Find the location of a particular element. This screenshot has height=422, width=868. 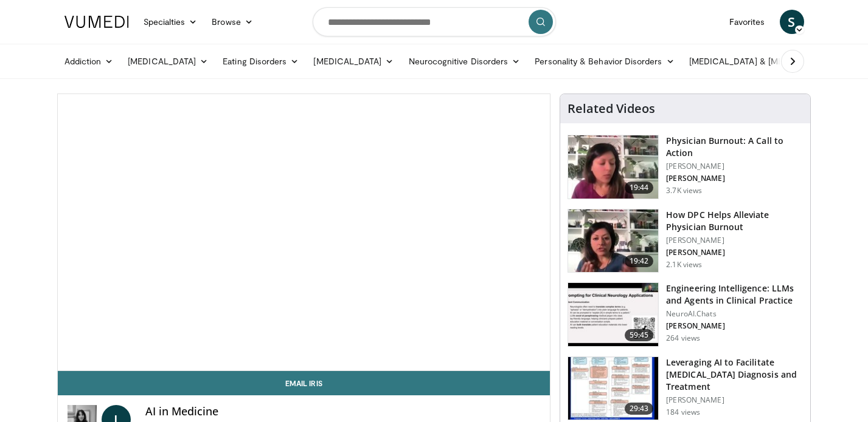

a: Favorites is located at coordinates (747, 22).